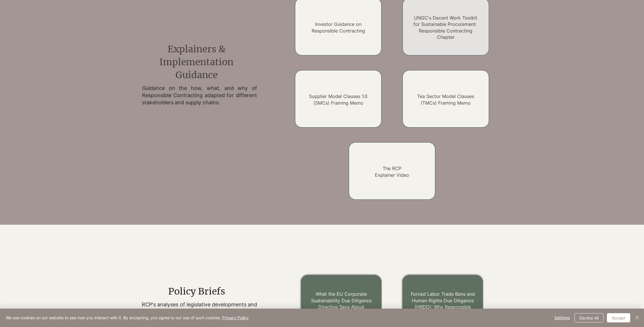  What do you see at coordinates (200, 95) in the screenshot?
I see `h2: Guidance on the how, what, and why of Responsible Contracting adapted for different stakeholders ...` at bounding box center [200, 95].